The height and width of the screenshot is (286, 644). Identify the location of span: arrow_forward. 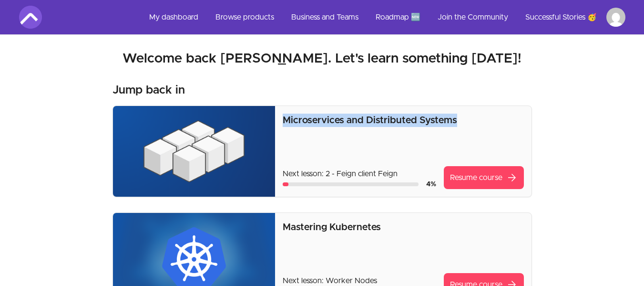
(512, 178).